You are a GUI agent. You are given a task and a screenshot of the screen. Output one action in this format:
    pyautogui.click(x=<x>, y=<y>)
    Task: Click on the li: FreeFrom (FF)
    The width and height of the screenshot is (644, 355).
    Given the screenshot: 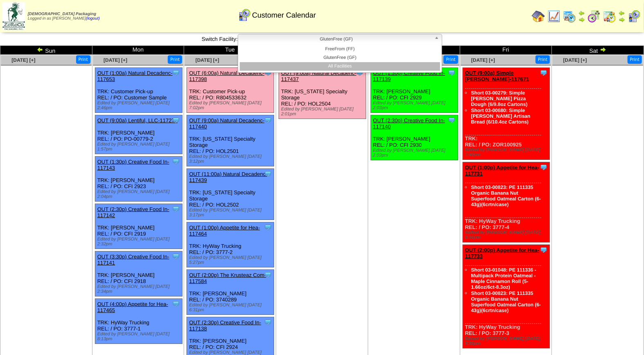 What is the action you would take?
    pyautogui.click(x=340, y=49)
    